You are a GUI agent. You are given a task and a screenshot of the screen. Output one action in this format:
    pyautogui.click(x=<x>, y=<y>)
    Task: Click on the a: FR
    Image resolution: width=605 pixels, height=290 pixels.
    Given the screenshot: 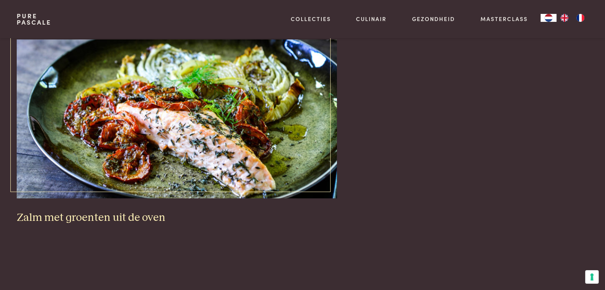 What is the action you would take?
    pyautogui.click(x=580, y=18)
    